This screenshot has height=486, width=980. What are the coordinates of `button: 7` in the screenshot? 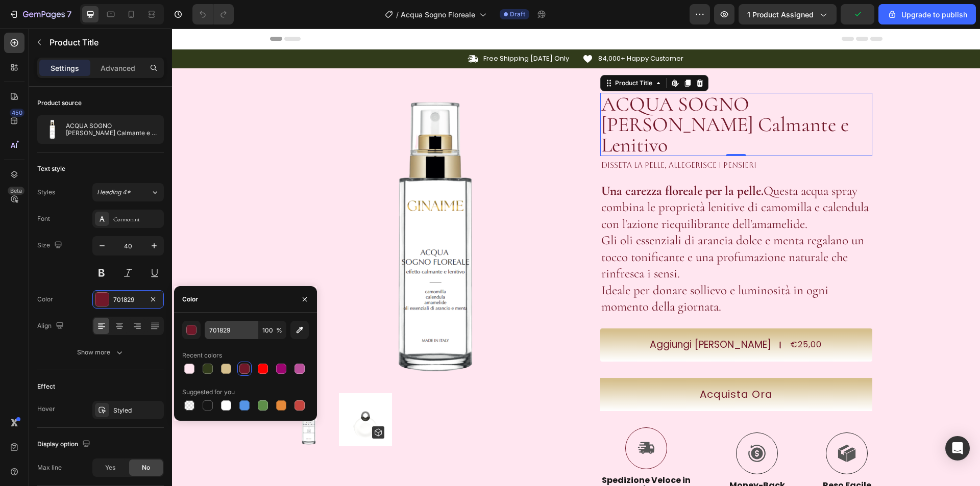 It's located at (40, 14).